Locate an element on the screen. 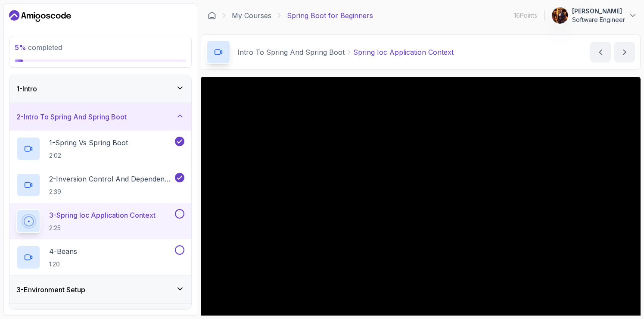 The image size is (644, 319). p: 1:20 is located at coordinates (63, 264).